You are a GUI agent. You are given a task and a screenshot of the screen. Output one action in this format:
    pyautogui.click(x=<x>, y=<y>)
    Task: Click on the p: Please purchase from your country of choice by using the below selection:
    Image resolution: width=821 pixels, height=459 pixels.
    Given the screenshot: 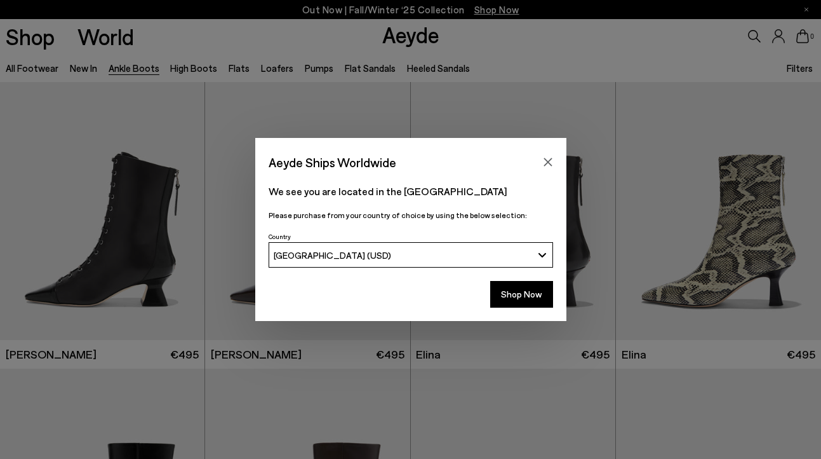 What is the action you would take?
    pyautogui.click(x=411, y=215)
    